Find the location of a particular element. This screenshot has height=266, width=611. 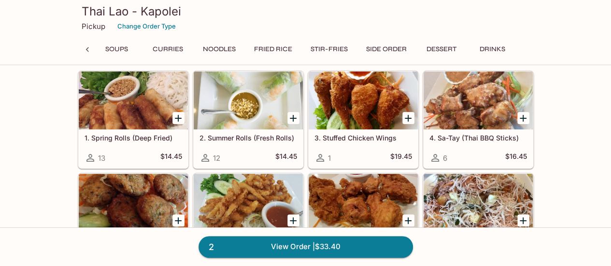

div: 7. Deep Fried Chicken is located at coordinates (363, 203).